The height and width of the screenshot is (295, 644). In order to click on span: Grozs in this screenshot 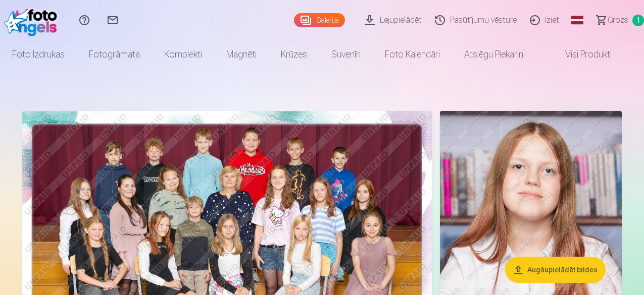, I will do `click(618, 20)`.